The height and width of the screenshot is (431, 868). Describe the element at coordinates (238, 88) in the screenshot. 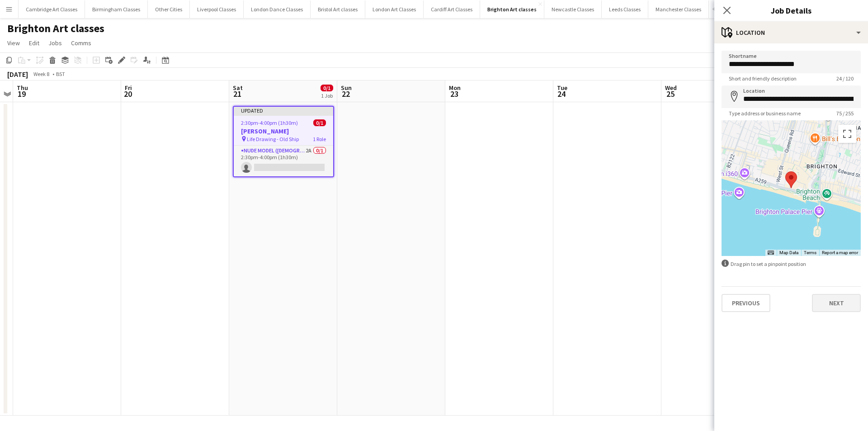

I see `span: Sat` at that location.